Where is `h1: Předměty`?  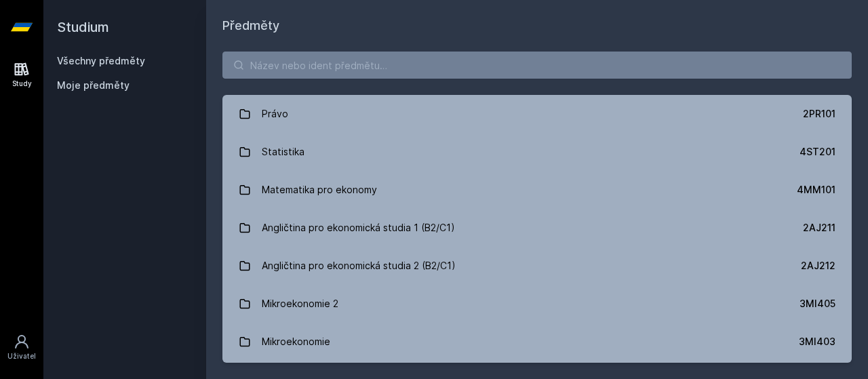 h1: Předměty is located at coordinates (537, 26).